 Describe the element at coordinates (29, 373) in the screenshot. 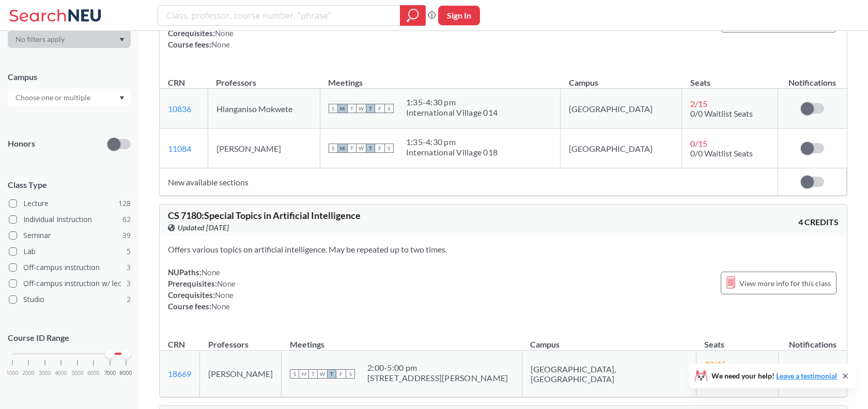

I see `span: 2000` at that location.